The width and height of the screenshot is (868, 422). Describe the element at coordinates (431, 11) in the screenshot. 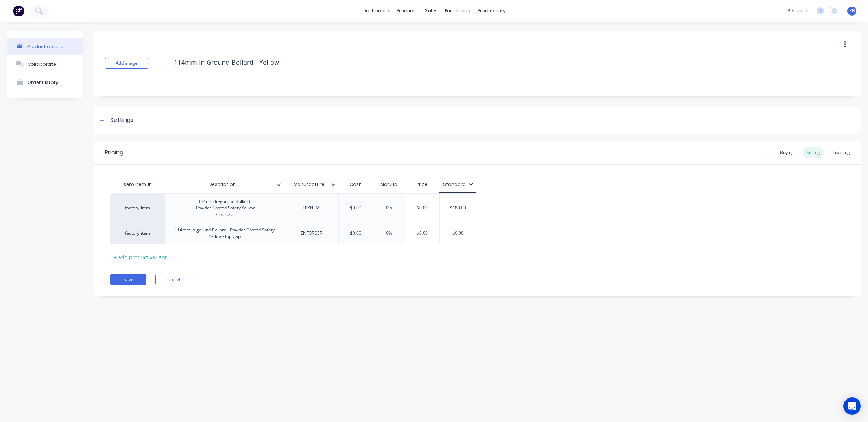

I see `div: sales` at that location.